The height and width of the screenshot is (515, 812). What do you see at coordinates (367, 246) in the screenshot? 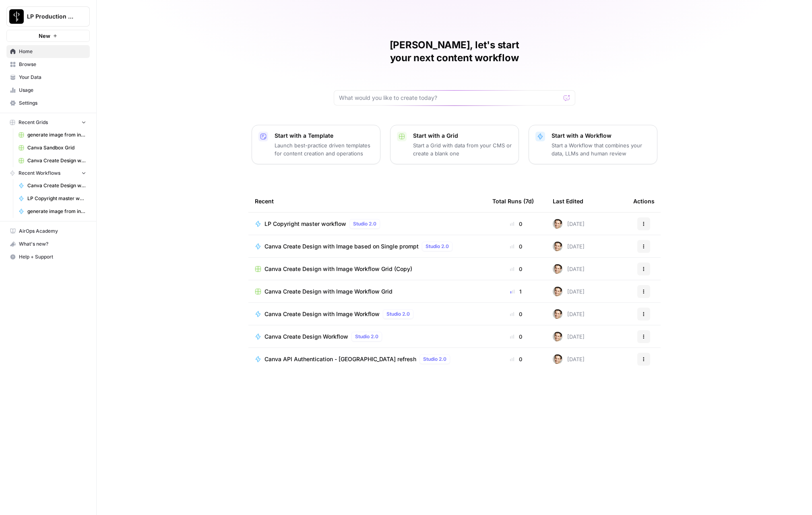
I see `a: Canva Create Design with Image based on Single promptStudio 2.0` at bounding box center [367, 246].